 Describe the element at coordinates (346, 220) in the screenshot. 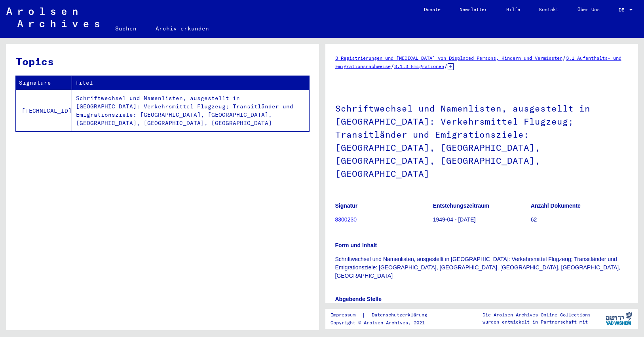

I see `a: 8300230` at that location.